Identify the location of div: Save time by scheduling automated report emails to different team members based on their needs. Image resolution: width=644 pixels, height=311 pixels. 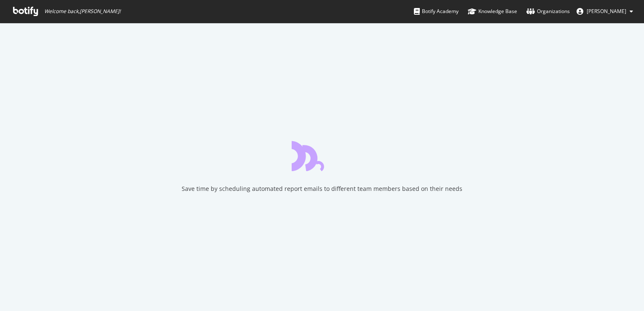
(322, 189).